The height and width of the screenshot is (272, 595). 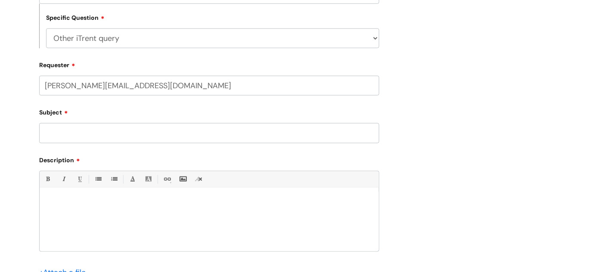 What do you see at coordinates (209, 159) in the screenshot?
I see `label: Description` at bounding box center [209, 159].